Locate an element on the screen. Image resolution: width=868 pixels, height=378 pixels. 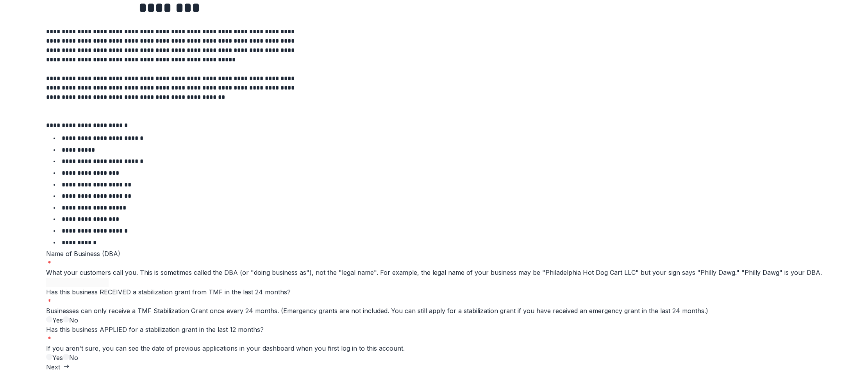
p: Name of Business (DBA) is located at coordinates (434, 254).